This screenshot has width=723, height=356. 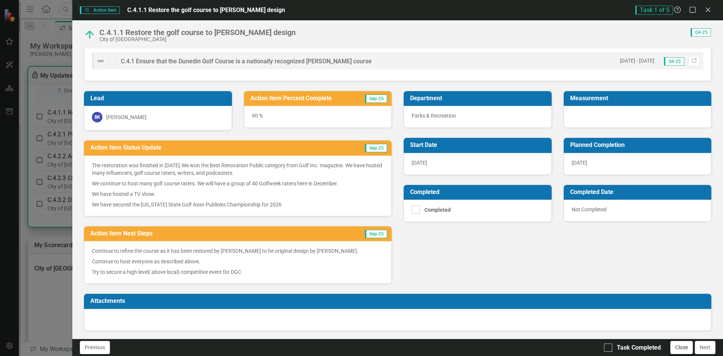 I want to click on h3: Attachments, so click(x=399, y=301).